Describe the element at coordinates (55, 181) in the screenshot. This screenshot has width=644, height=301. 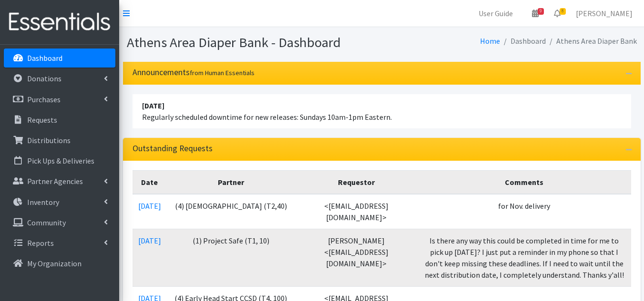
I see `p: Partner Agencies` at that location.